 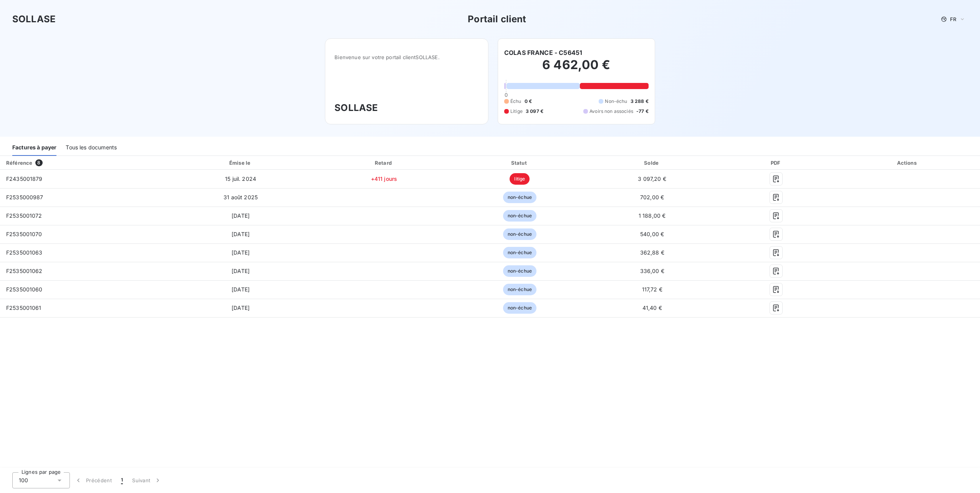 What do you see at coordinates (122, 481) in the screenshot?
I see `button: 1` at bounding box center [122, 481].